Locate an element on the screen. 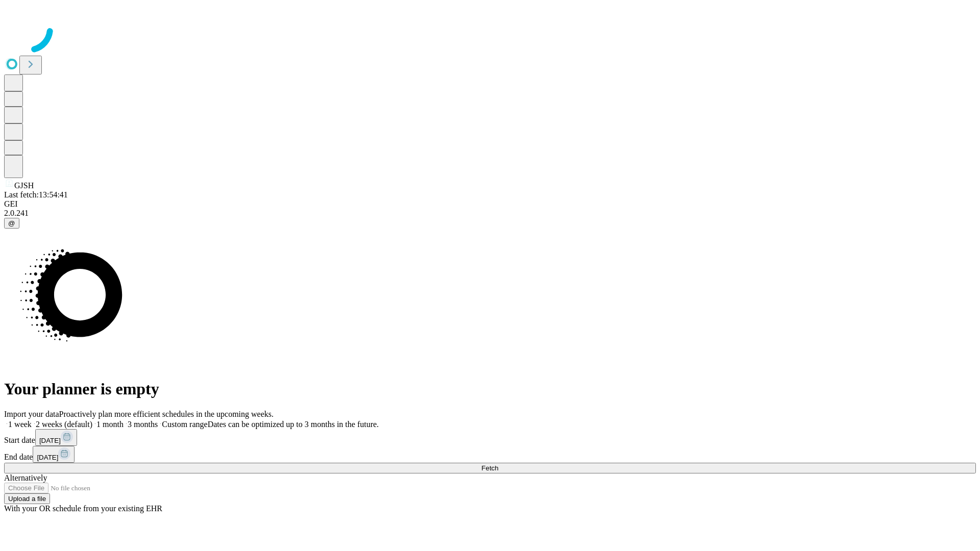 Image resolution: width=980 pixels, height=551 pixels. span: 3 months is located at coordinates (142, 424).